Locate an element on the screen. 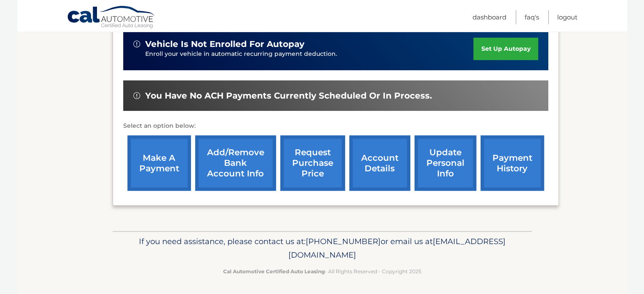 This screenshot has height=294, width=644. p: - All Rights Reserved - Copyright 2025 is located at coordinates (322, 271).